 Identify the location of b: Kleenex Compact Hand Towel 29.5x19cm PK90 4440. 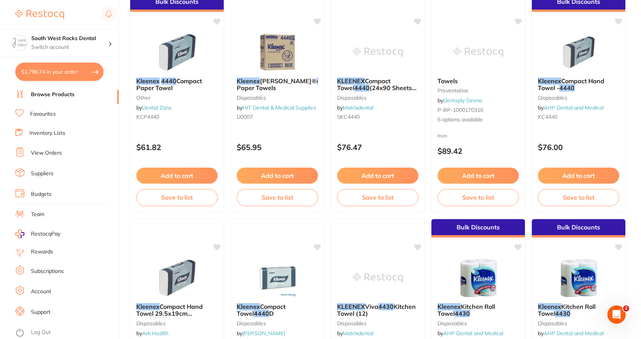
(177, 310).